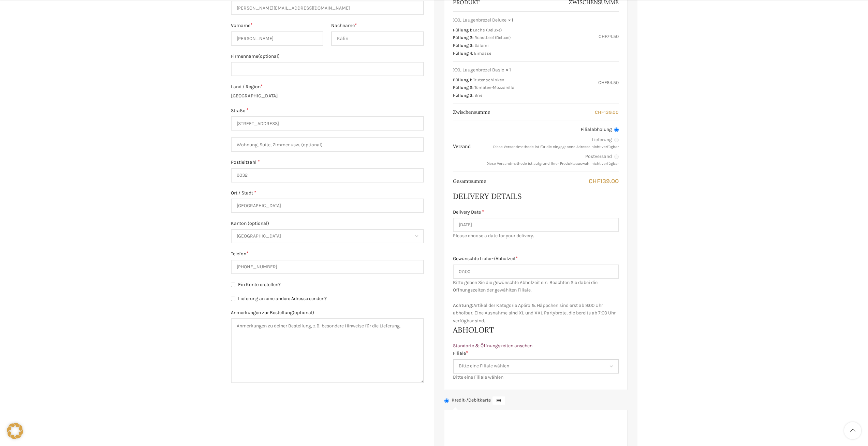 This screenshot has width=868, height=446. What do you see at coordinates (553, 164) in the screenshot?
I see `small: Diese Versandmethode ist aufgrund Ihrer Produkteauswahl nicht verfügbar` at bounding box center [553, 164].